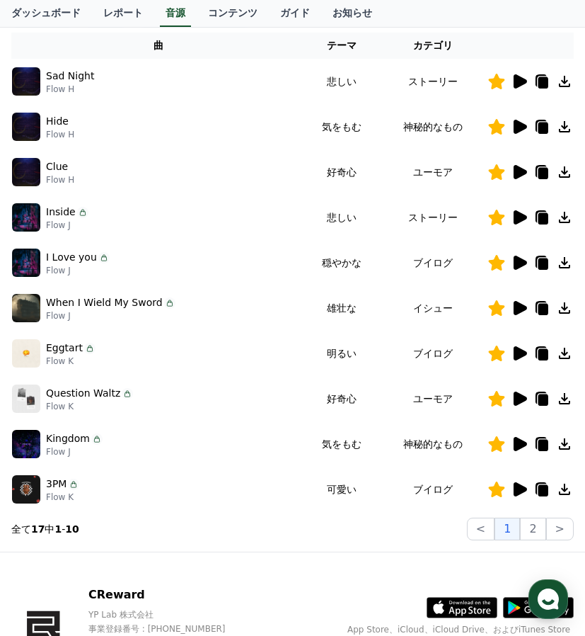  What do you see at coordinates (138, 476) in the screenshot?
I see `span: チャット` at bounding box center [138, 476].